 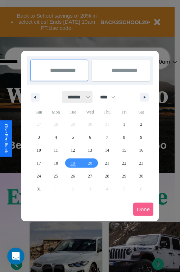 What do you see at coordinates (107, 176) in the screenshot?
I see `button: 28` at bounding box center [107, 176].